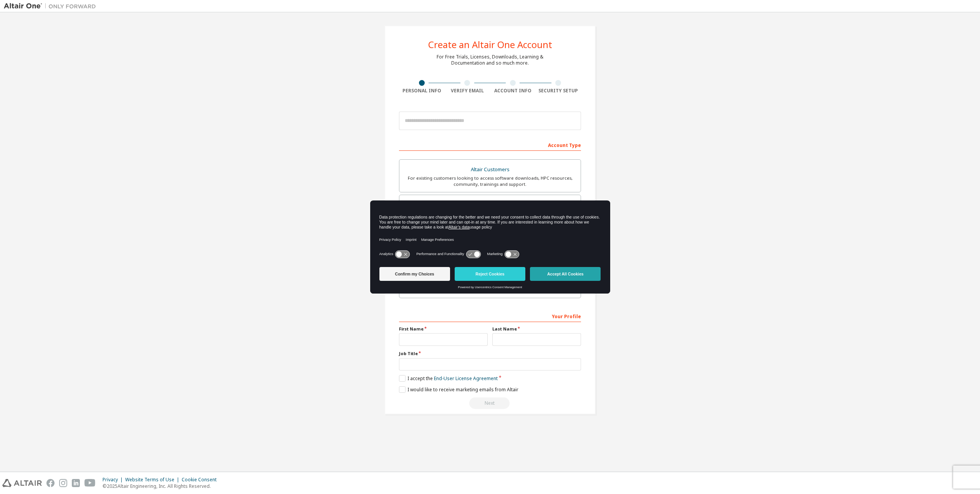 The height and width of the screenshot is (494, 980). I want to click on div: Security Setup, so click(558, 91).